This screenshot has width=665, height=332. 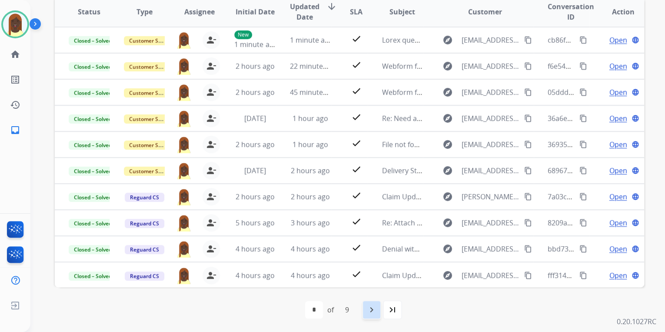 I want to click on span: Status, so click(x=89, y=12).